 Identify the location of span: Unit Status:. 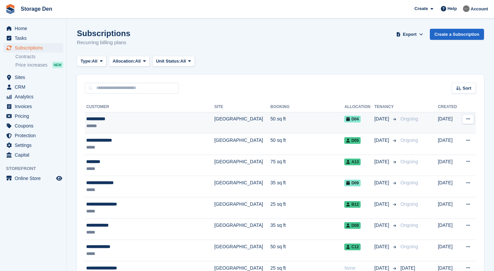
(168, 61).